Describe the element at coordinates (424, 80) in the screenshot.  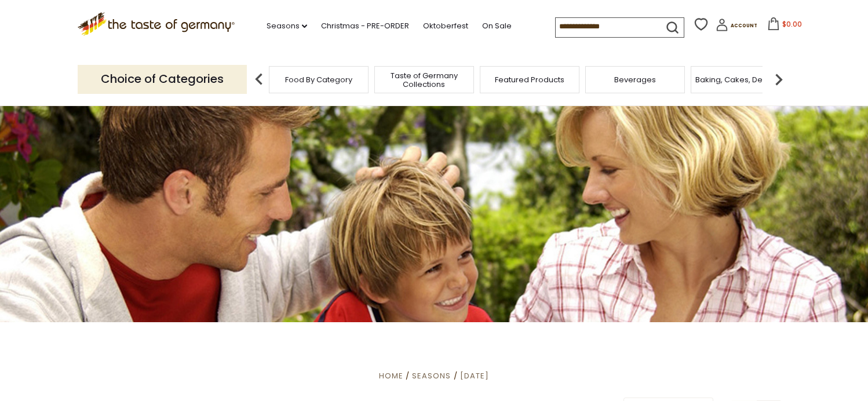
I see `a: Taste of Germany Collections` at that location.